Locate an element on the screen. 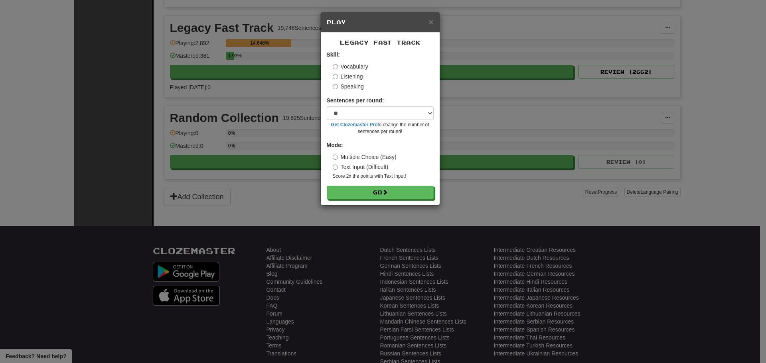 The image size is (766, 363). button: Go is located at coordinates (380, 193).